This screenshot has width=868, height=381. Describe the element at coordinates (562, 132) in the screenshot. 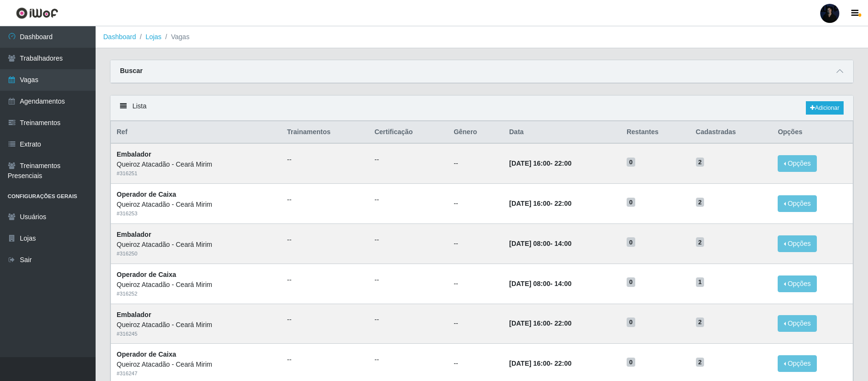

I see `th: Data` at that location.